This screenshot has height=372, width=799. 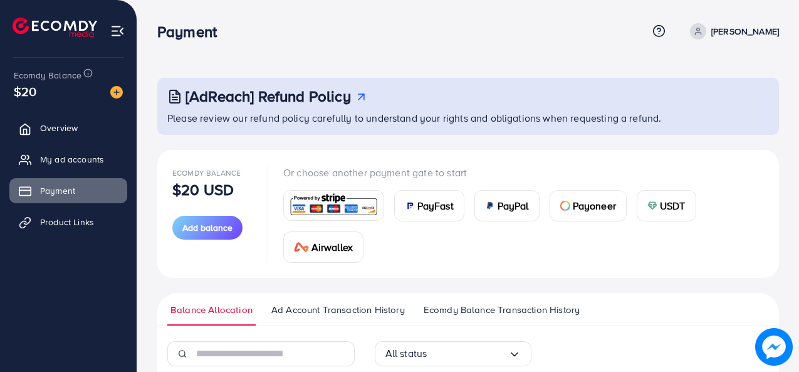 What do you see at coordinates (203, 189) in the screenshot?
I see `p: $20 USD` at bounding box center [203, 189].